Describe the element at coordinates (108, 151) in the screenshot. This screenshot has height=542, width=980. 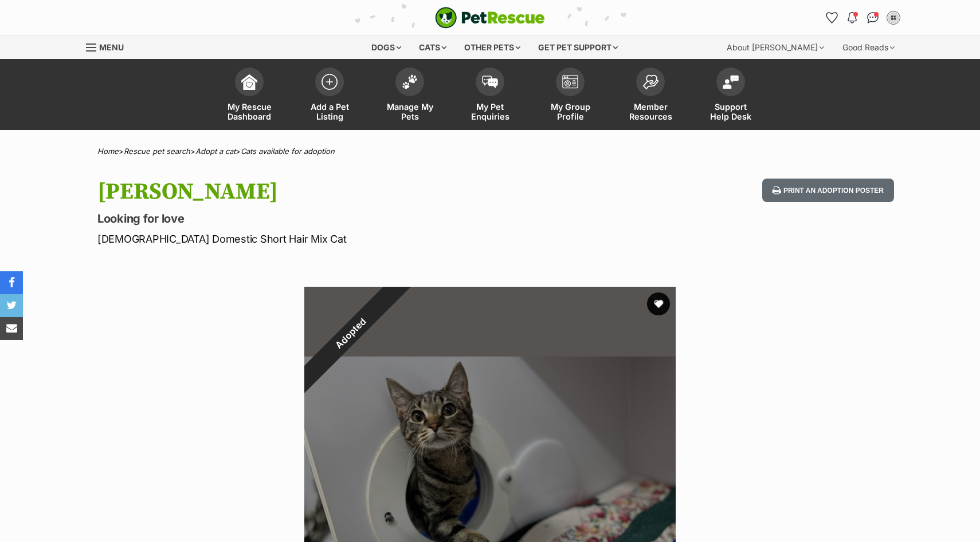
I see `a: Home` at that location.